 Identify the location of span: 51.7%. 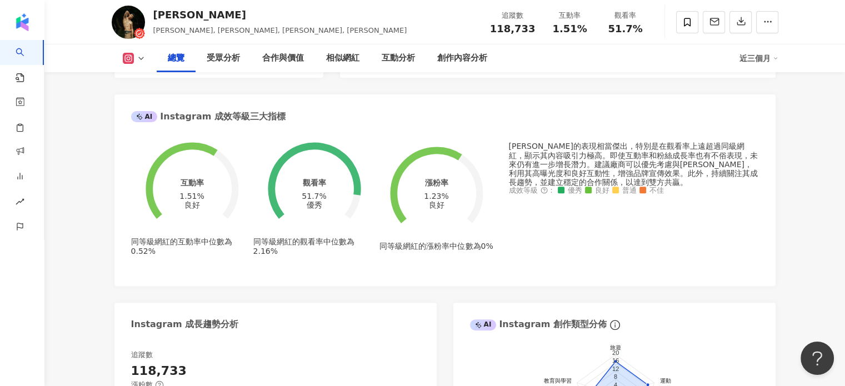
(625, 29).